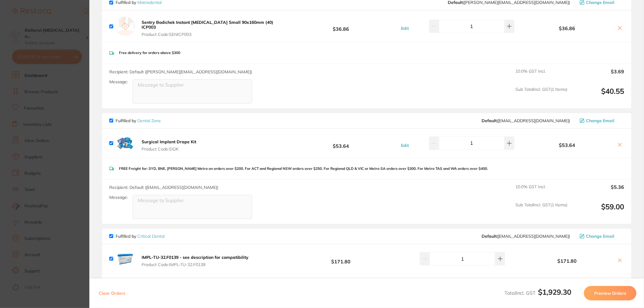 The height and width of the screenshot is (308, 644). What do you see at coordinates (112, 294) in the screenshot?
I see `button: Clear Orders` at bounding box center [112, 294].